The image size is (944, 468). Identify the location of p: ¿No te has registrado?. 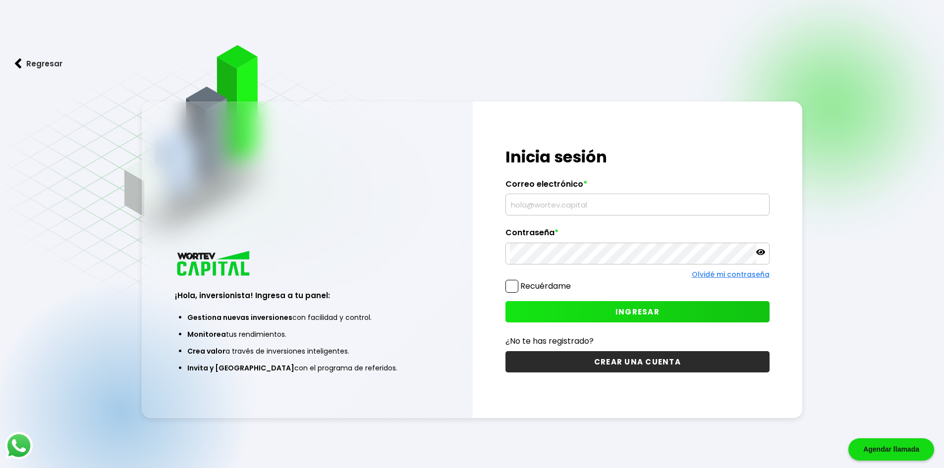
(637, 341).